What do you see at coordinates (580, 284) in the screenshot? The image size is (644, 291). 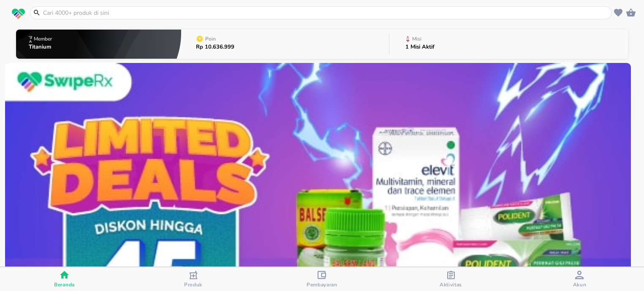 I see `span: Akun` at bounding box center [580, 284].